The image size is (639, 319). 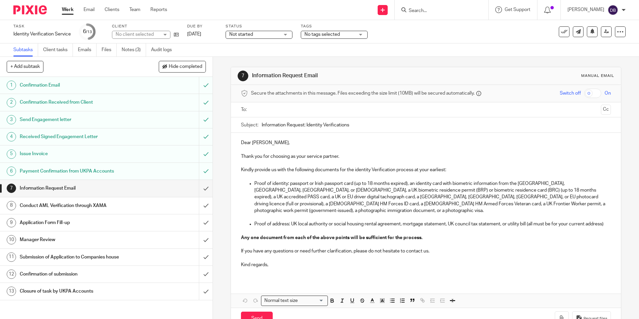 I want to click on label: Subject:, so click(x=250, y=125).